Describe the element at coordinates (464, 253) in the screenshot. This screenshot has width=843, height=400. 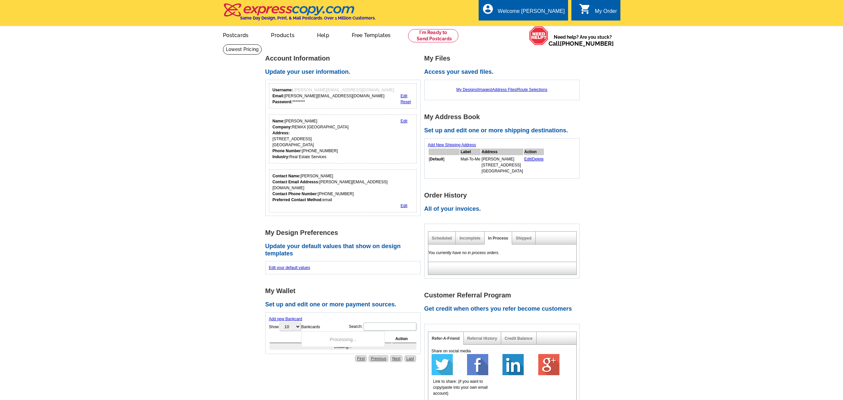
I see `em: You currently have no in process orders.` at that location.